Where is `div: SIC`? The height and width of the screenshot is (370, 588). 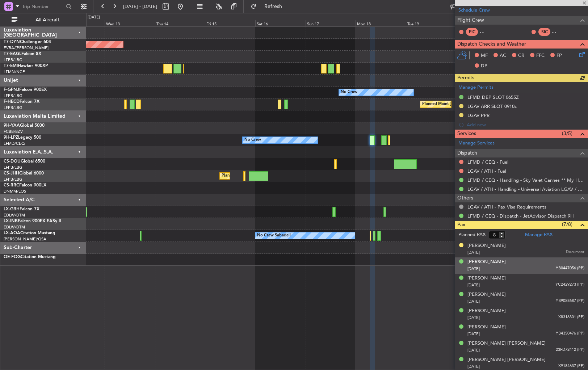
div: SIC is located at coordinates (544, 32).